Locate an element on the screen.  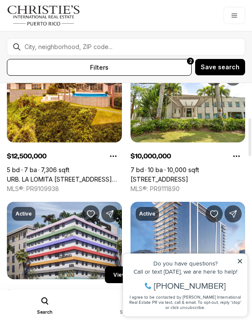
span: Search is located at coordinates (45, 312).